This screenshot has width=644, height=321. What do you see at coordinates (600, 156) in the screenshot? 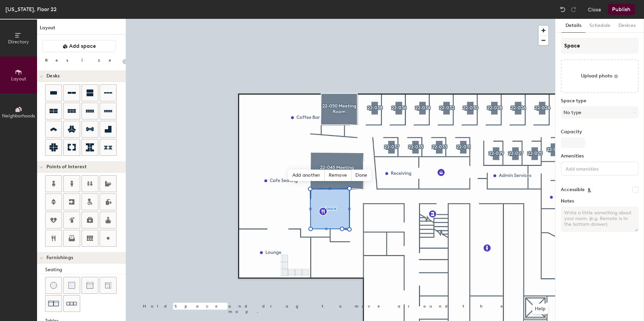
I see `label: Amenities` at bounding box center [600, 156].